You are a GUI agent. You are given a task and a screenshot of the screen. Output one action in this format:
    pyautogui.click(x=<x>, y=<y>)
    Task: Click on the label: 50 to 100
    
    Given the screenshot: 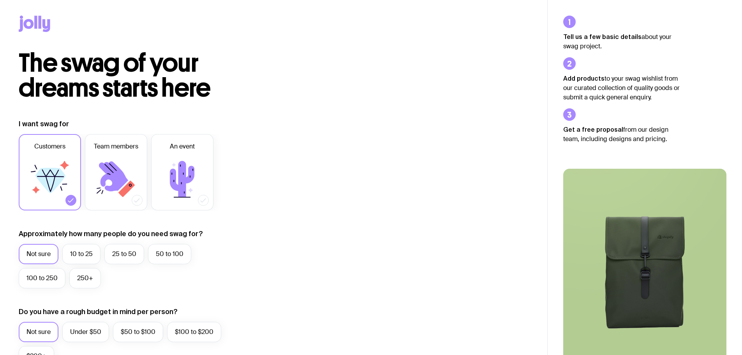 What is the action you would take?
    pyautogui.click(x=169, y=254)
    